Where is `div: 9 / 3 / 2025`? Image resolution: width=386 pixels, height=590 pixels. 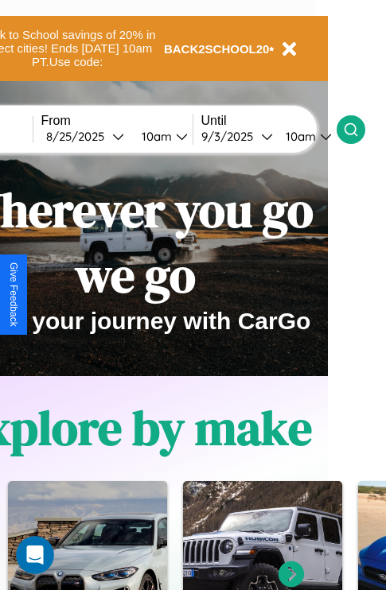
div: 9 / 3 / 2025 is located at coordinates (231, 136).